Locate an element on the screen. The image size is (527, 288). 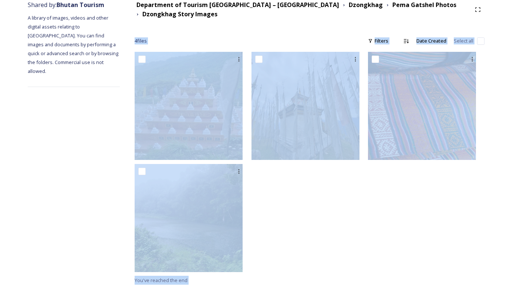
img: pg2.jpg is located at coordinates (422, 106).